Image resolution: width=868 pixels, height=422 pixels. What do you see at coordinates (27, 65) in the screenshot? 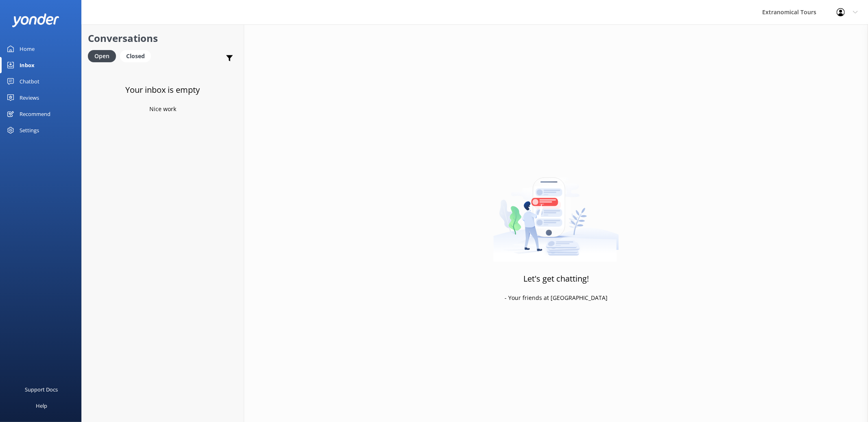
I see `div: Inbox` at bounding box center [27, 65].